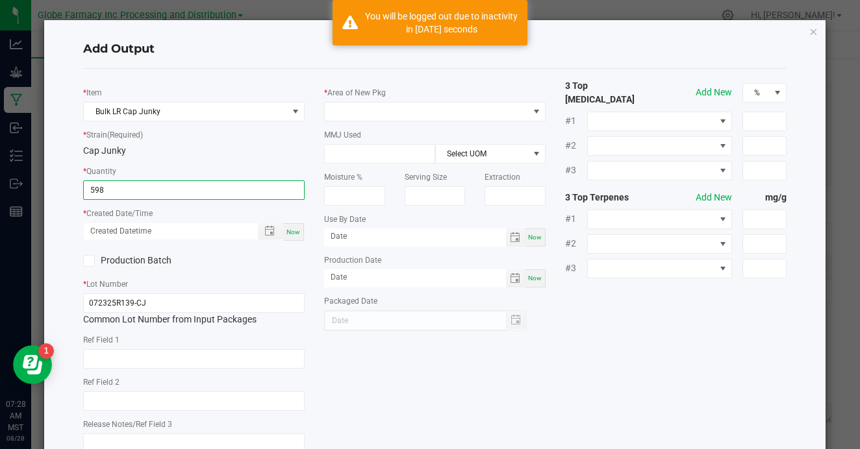 This screenshot has width=860, height=449. What do you see at coordinates (343, 177) in the screenshot?
I see `label: Moisture %` at bounding box center [343, 177].